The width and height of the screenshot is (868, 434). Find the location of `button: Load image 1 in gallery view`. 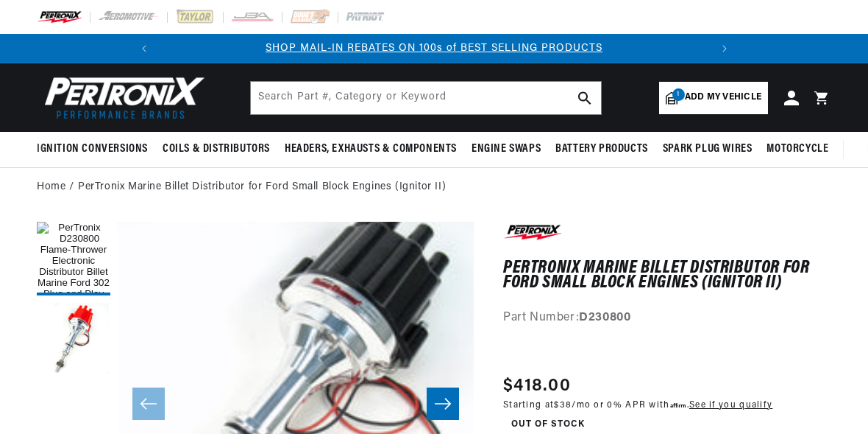

button: Load image 1 in gallery view is located at coordinates (74, 258).